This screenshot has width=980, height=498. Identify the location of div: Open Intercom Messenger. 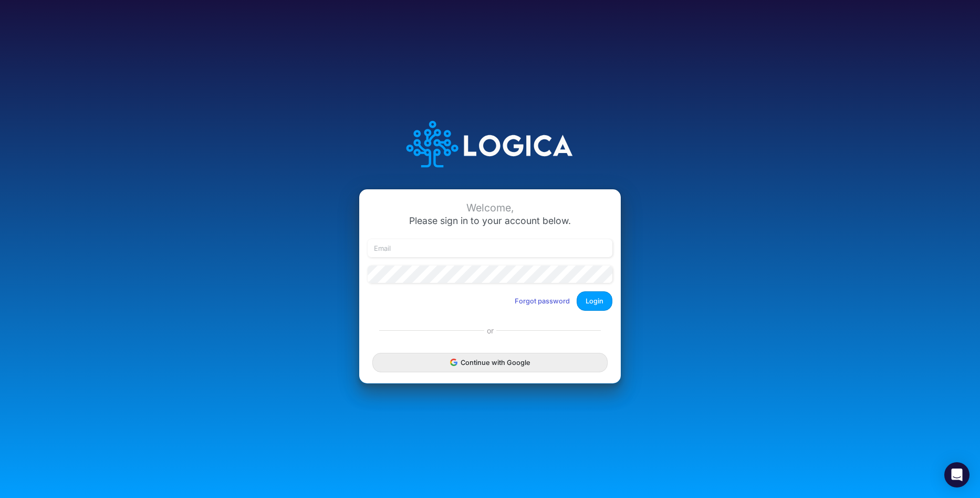
(957, 474).